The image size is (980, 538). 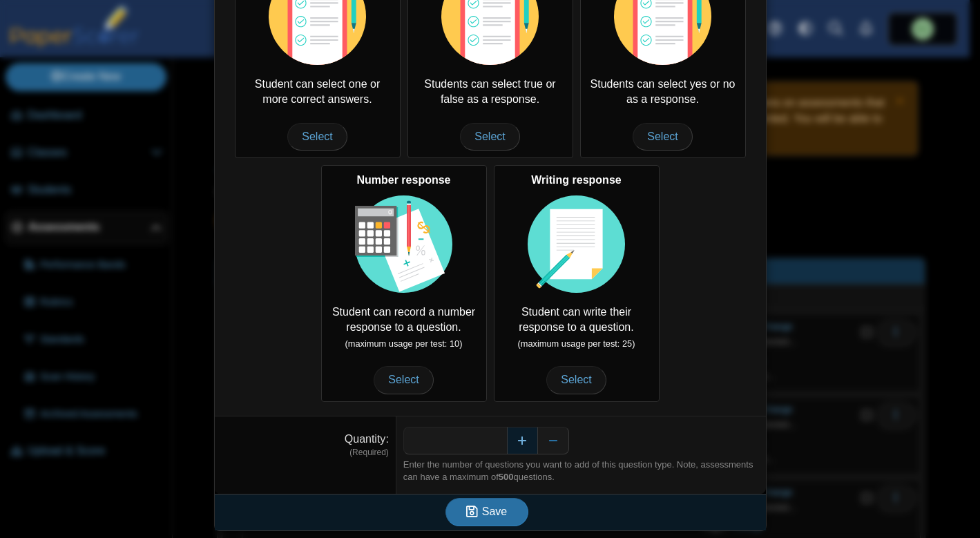 I want to click on dfn: (Required), so click(x=306, y=452).